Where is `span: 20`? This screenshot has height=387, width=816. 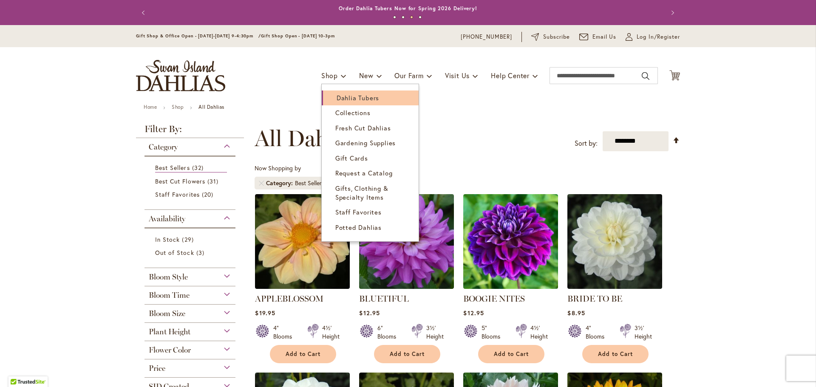
span: 20 is located at coordinates (209, 194).